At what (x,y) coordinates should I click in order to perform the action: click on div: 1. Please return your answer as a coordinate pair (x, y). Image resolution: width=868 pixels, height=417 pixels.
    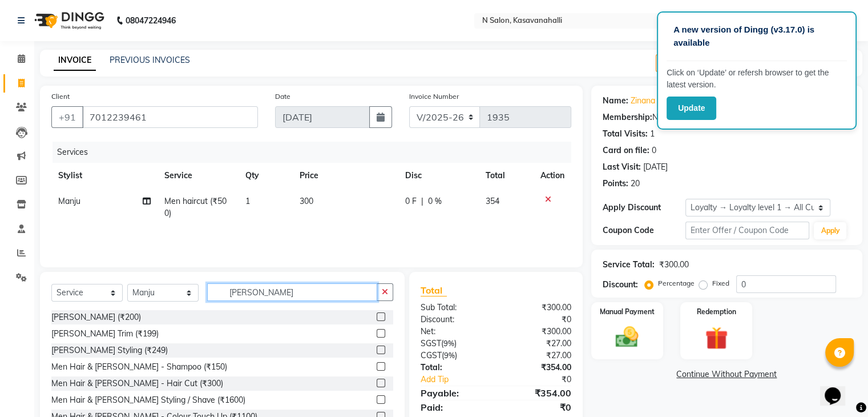
    Looking at the image, I should click on (653, 134).